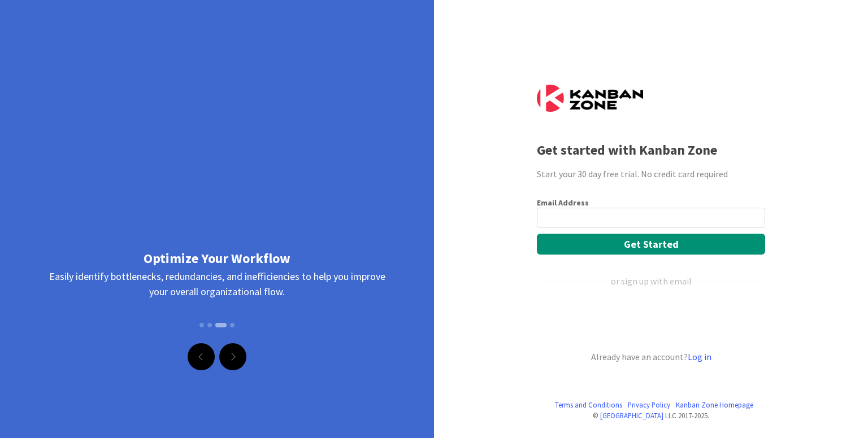 This screenshot has width=868, height=438. What do you see at coordinates (650, 282) in the screenshot?
I see `div: or sign up with email` at bounding box center [650, 282].